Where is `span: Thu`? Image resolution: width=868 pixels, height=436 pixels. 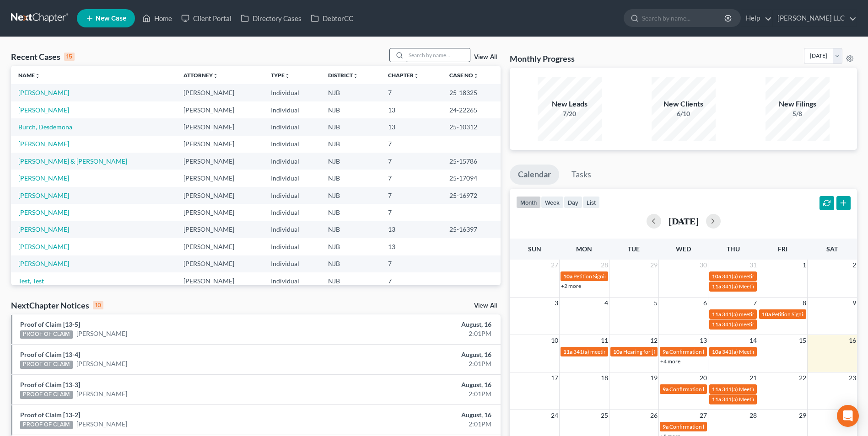 span: Thu is located at coordinates (733, 249).